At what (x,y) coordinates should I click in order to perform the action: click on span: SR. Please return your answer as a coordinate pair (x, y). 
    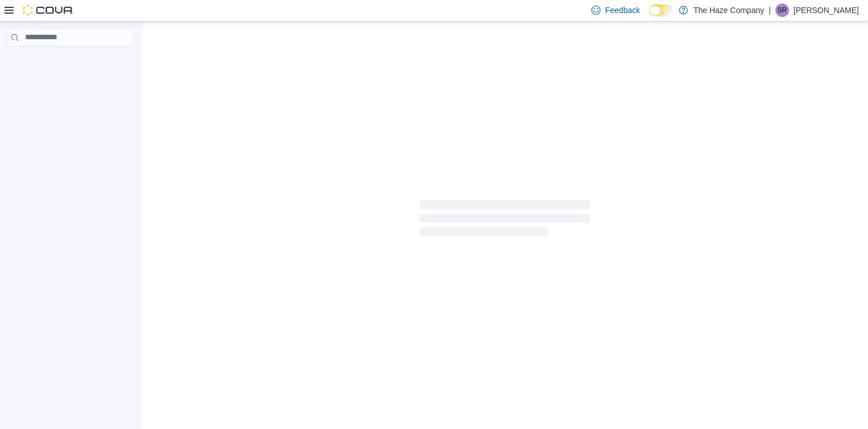
    Looking at the image, I should click on (782, 10).